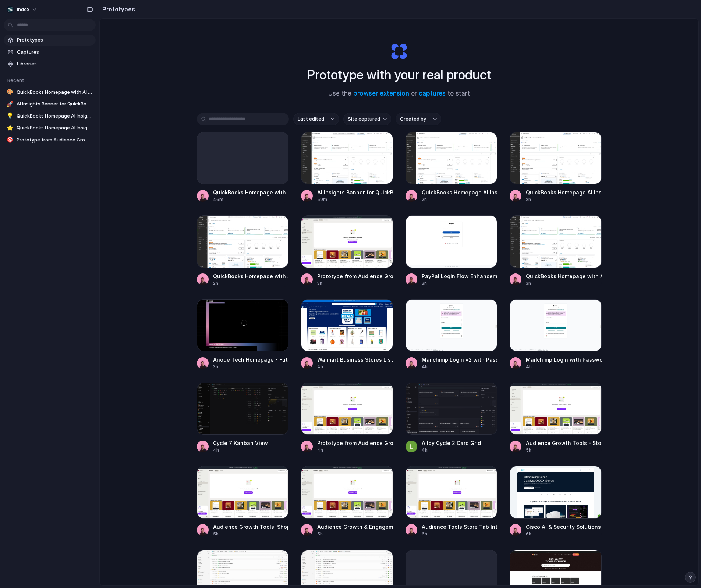 The image size is (701, 588). Describe the element at coordinates (50, 104) in the screenshot. I see `a: 🚀AI Insights Banner for QuickBooks Homepage` at that location.